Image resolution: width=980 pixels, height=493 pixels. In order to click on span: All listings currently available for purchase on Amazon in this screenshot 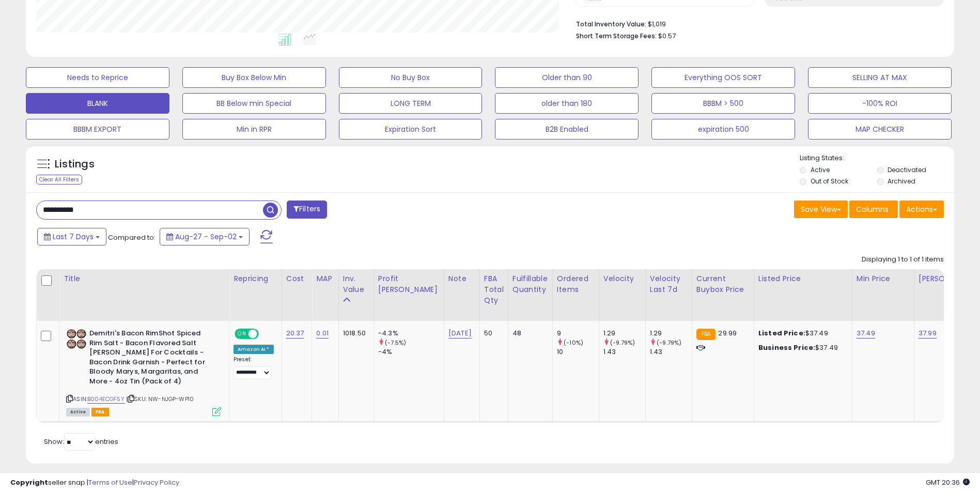, I will do `click(78, 411)`.